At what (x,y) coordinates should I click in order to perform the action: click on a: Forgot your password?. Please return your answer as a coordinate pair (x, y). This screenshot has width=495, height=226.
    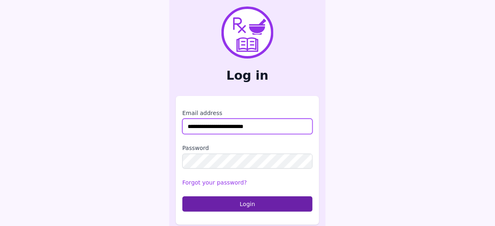
    Looking at the image, I should click on (215, 183).